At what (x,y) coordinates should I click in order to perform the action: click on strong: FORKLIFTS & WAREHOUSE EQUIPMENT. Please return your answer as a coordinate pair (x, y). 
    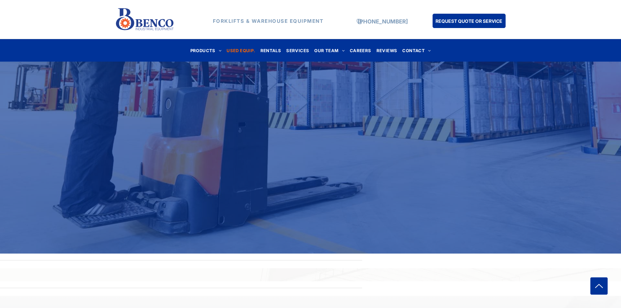
    Looking at the image, I should click on (268, 21).